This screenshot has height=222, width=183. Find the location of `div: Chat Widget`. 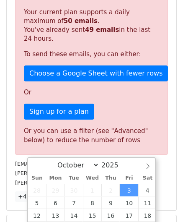

div: Chat Widget is located at coordinates (162, 202).